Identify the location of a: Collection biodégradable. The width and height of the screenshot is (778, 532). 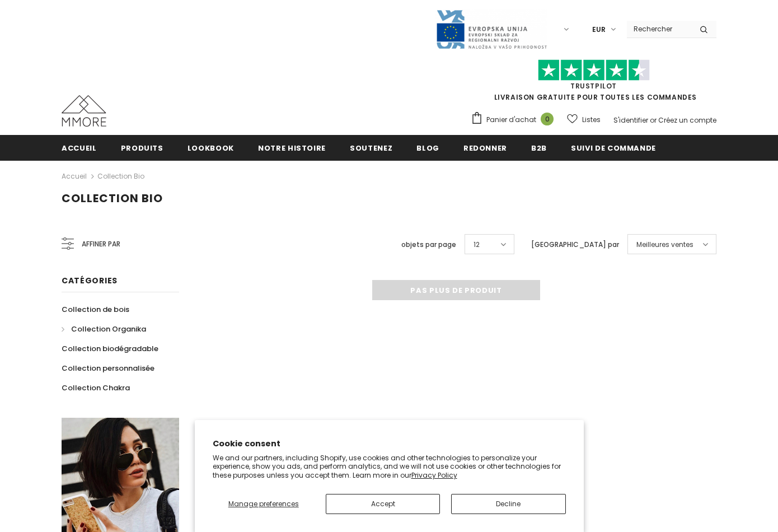
(110, 348).